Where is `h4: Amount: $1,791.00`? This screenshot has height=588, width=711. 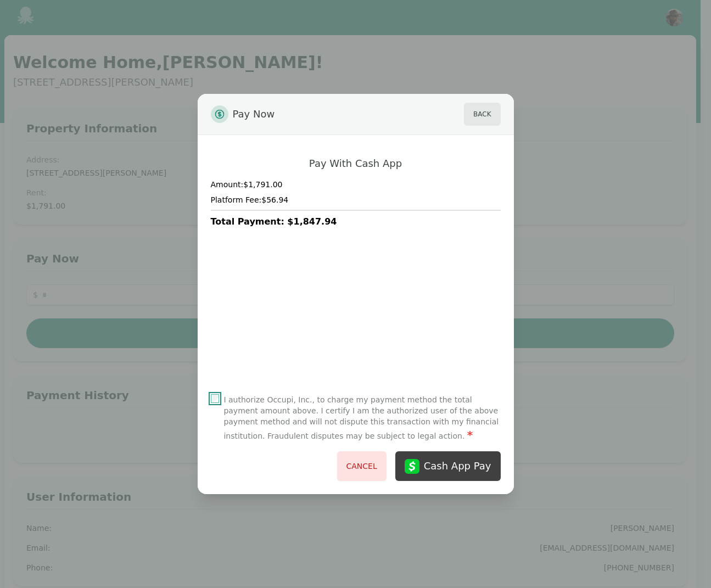 h4: Amount: $1,791.00 is located at coordinates (356, 184).